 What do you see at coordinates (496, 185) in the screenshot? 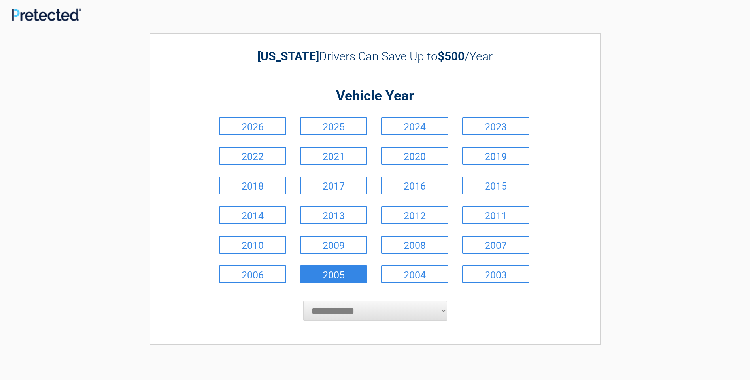
I see `a: 2015` at bounding box center [496, 185].